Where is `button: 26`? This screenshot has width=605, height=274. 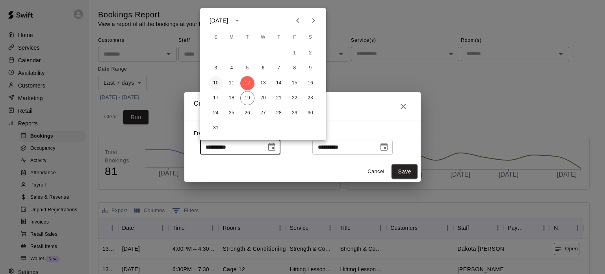
button: 26 is located at coordinates (247, 113).